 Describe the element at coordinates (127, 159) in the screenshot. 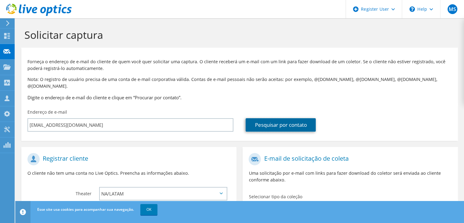

I see `h1: Registrar cliente` at that location.